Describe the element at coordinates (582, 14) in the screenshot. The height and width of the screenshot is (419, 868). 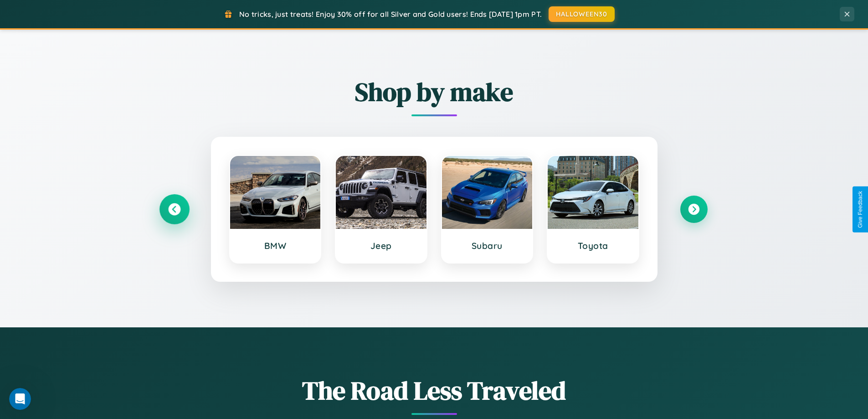
I see `button: HALLOWEEN30` at that location.